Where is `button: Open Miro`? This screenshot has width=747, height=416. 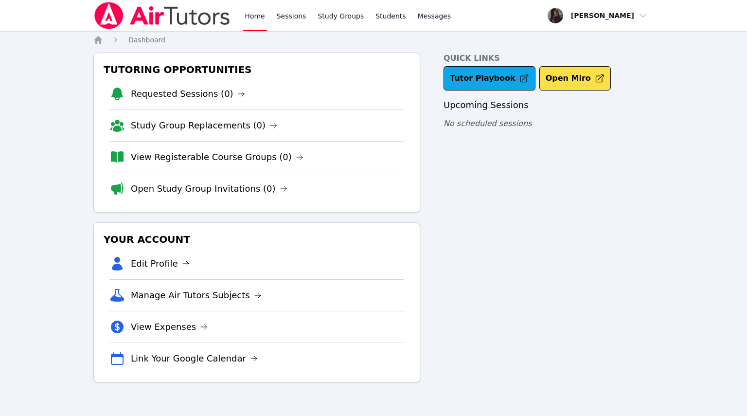
button: Open Miro is located at coordinates (575, 78).